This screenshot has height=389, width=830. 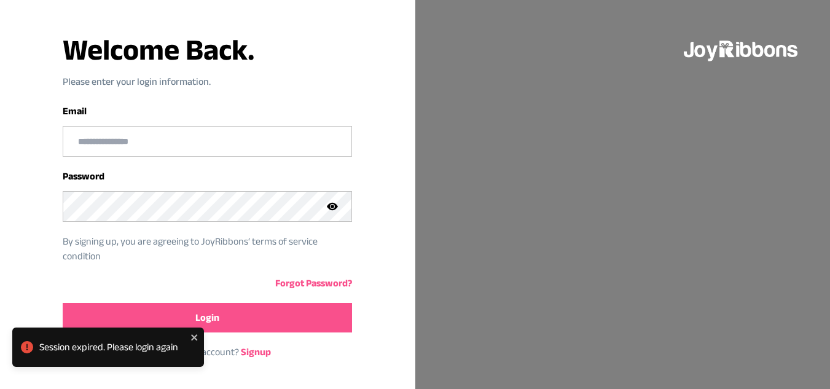 What do you see at coordinates (741, 49) in the screenshot?
I see `img: joyribbons` at bounding box center [741, 49].